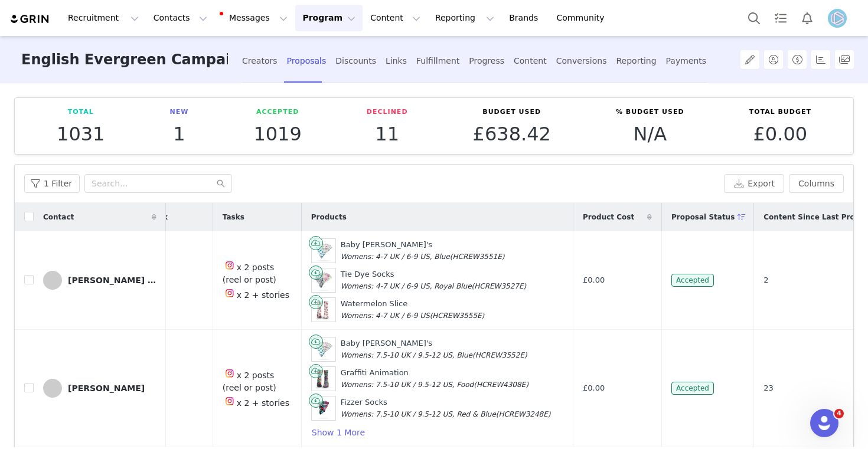 This screenshot has width=868, height=449. Describe the element at coordinates (125, 60) in the screenshot. I see `h3: English Evergreen Campaign Commission only` at that location.